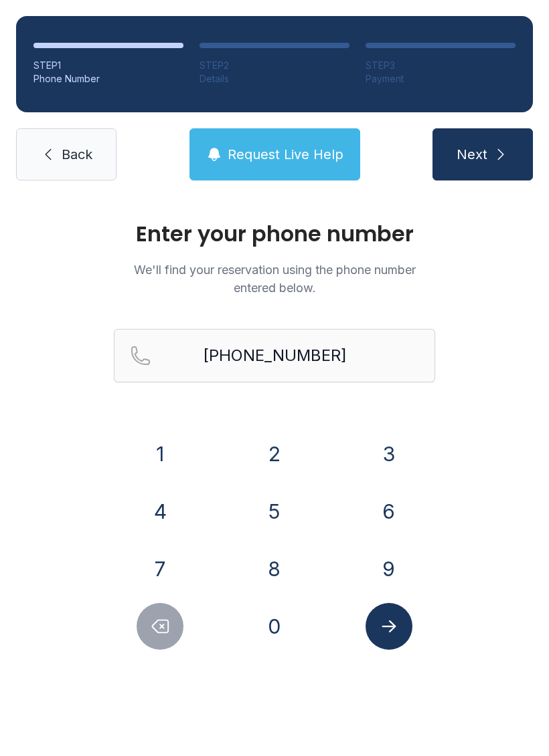 The height and width of the screenshot is (756, 549). I want to click on span: Next, so click(472, 155).